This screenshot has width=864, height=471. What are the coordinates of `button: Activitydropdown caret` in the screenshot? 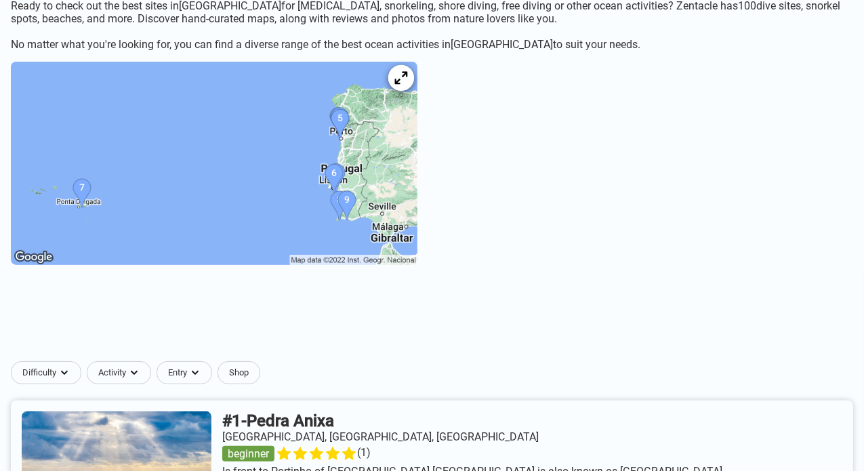 It's located at (121, 373).